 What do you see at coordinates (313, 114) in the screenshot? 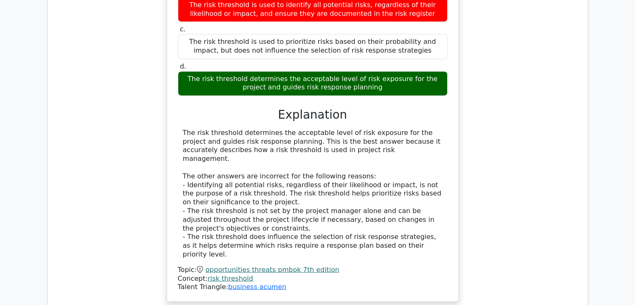
I see `h3: Explanation` at bounding box center [313, 114].